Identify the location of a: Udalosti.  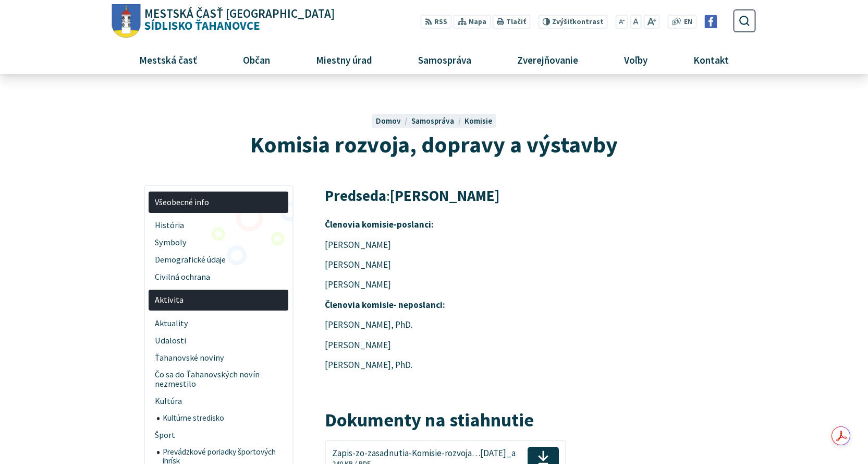
(219, 340).